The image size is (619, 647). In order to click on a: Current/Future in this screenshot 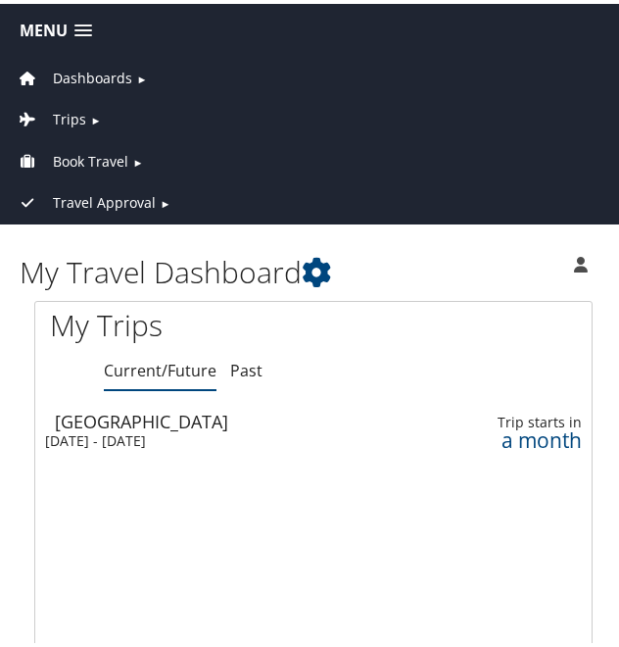, I will do `click(160, 366)`.